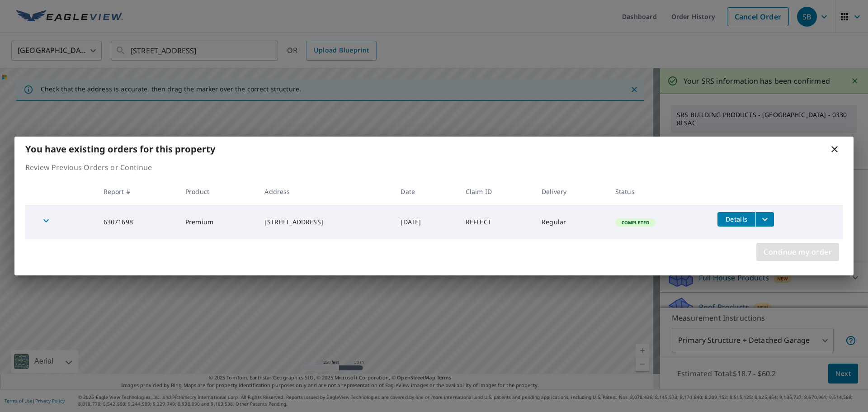 The width and height of the screenshot is (868, 412). Describe the element at coordinates (635, 223) in the screenshot. I see `span: Completed` at that location.